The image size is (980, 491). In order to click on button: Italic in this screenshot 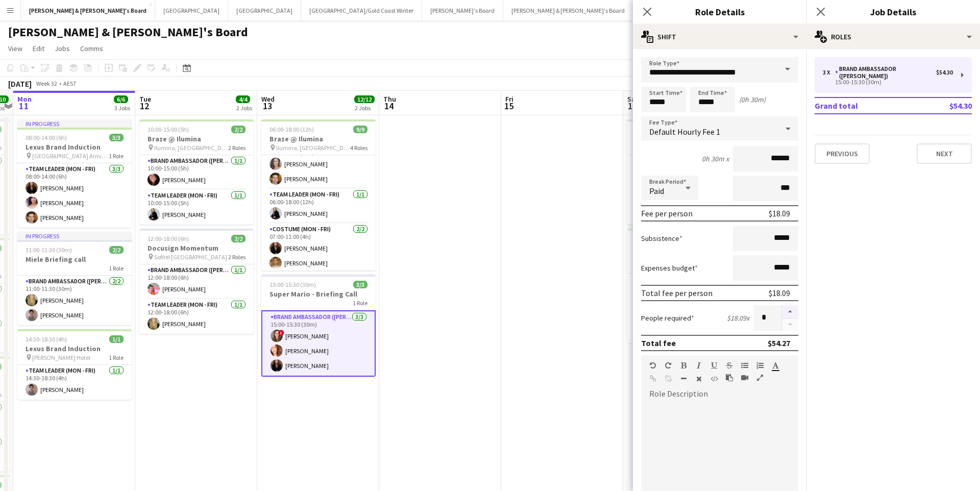, I will do `click(699, 365)`.